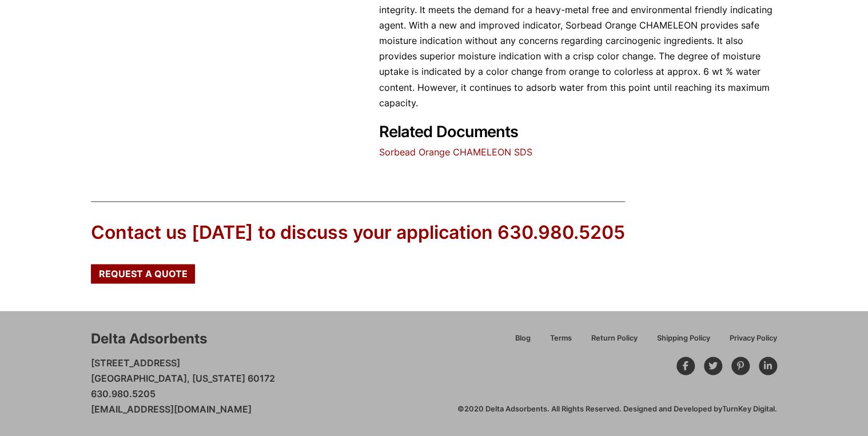 The width and height of the screenshot is (868, 436). I want to click on span: Terms, so click(561, 339).